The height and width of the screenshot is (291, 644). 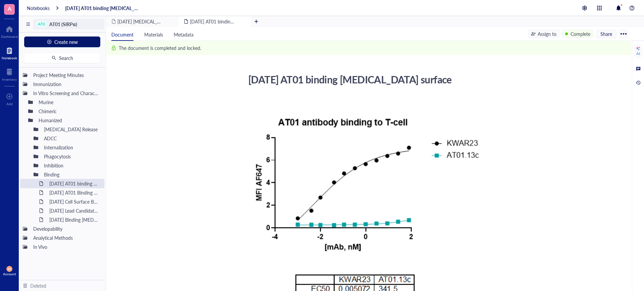 What do you see at coordinates (71, 139) in the screenshot?
I see `div: ADCC` at bounding box center [71, 139].